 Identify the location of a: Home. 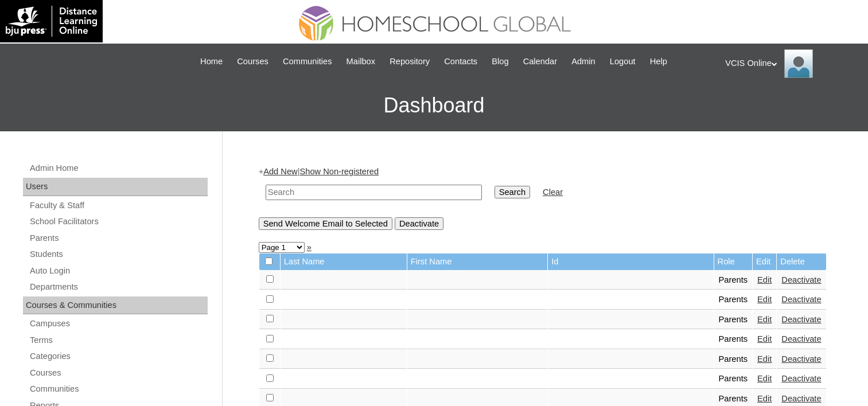
(211, 61).